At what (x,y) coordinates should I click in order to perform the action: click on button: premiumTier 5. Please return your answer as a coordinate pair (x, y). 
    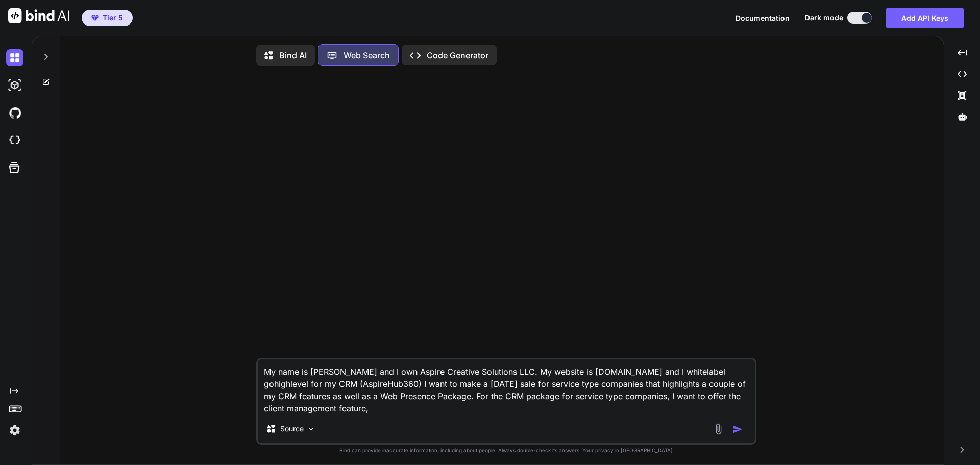
    Looking at the image, I should click on (107, 18).